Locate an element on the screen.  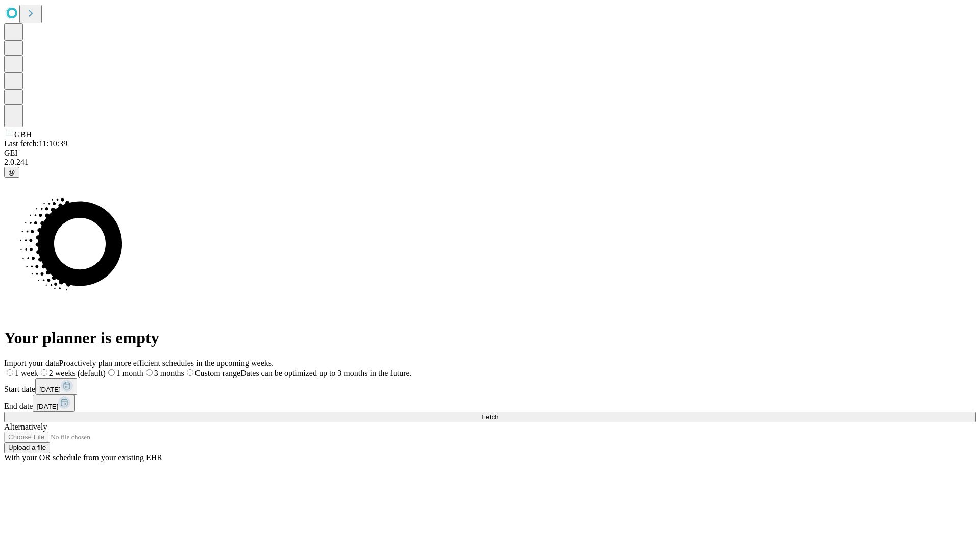
span: Last fetch: 11:10:39 is located at coordinates (36, 143).